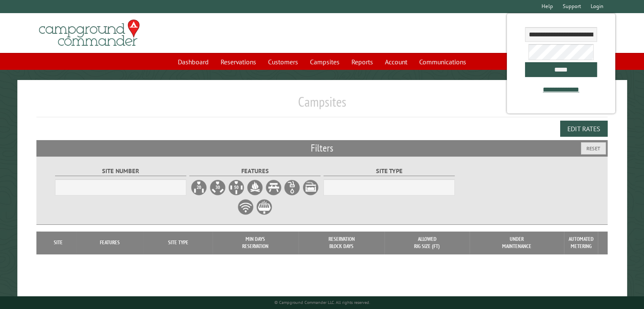  Describe the element at coordinates (58, 243) in the screenshot. I see `th: Site` at that location.